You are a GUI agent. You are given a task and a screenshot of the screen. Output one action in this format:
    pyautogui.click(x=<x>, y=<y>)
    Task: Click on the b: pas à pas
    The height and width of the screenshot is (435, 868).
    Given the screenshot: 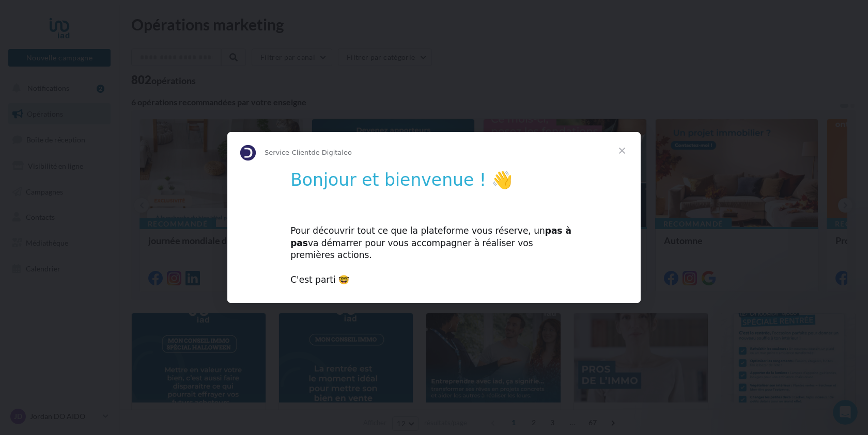 What is the action you would take?
    pyautogui.click(x=431, y=237)
    